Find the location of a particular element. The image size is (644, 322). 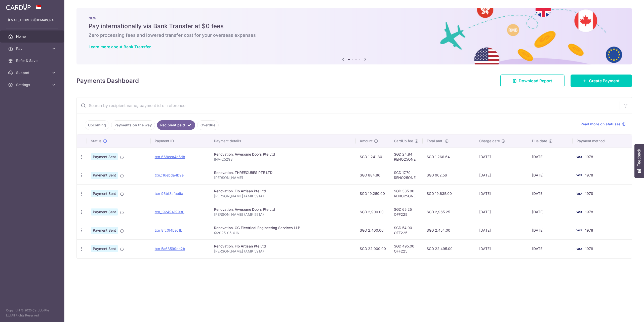

th: Payment method is located at coordinates (602, 141).